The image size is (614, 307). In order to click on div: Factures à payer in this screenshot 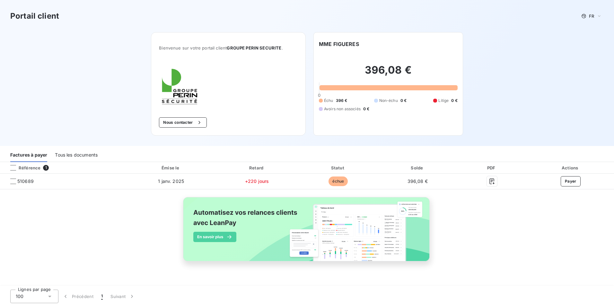, I will do `click(29, 155)`.